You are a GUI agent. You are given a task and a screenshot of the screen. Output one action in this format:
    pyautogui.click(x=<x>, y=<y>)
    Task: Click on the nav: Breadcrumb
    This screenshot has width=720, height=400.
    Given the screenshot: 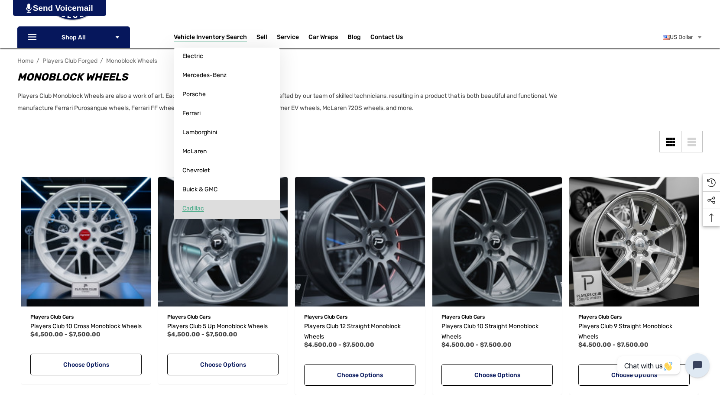 What is the action you would take?
    pyautogui.click(x=360, y=61)
    